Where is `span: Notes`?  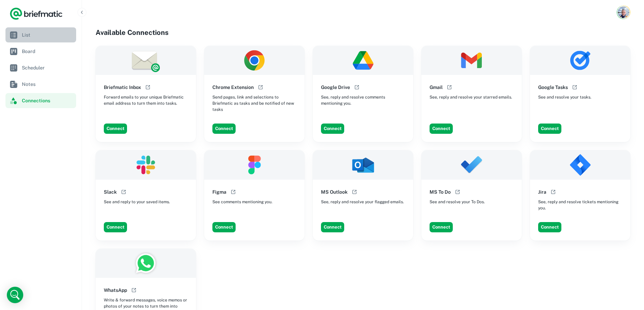
span: Notes is located at coordinates (47, 84).